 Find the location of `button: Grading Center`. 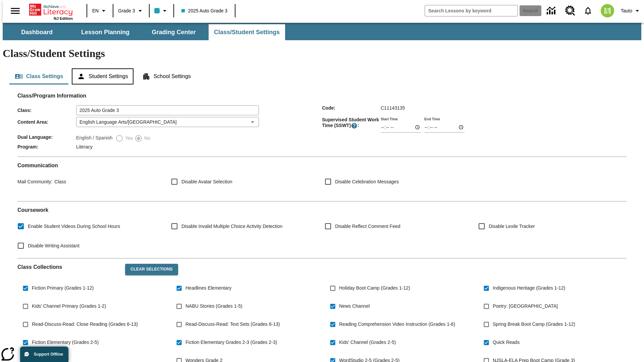

button: Grading Center is located at coordinates (174, 32).